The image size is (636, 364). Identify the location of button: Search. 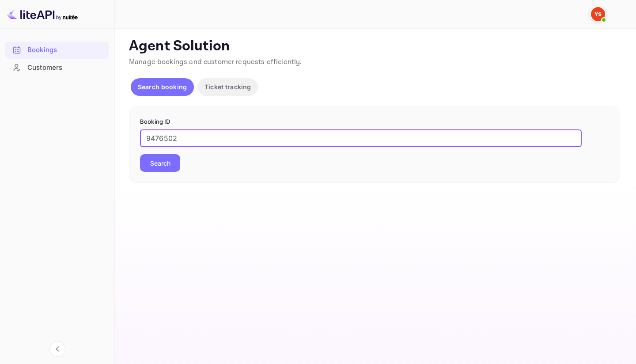
(160, 163).